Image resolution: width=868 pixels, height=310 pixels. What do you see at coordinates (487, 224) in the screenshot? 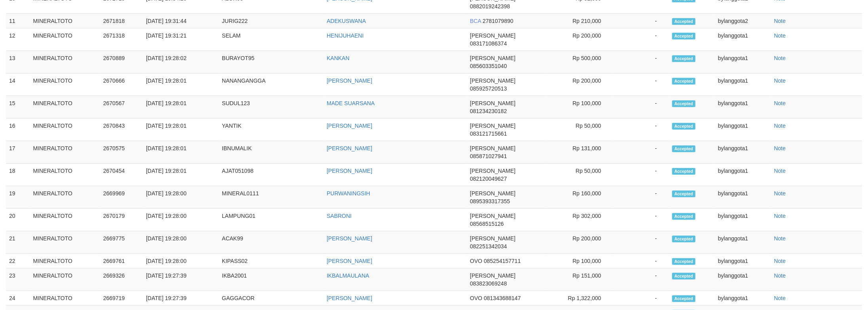
I see `span: 08568515126` at bounding box center [487, 224].